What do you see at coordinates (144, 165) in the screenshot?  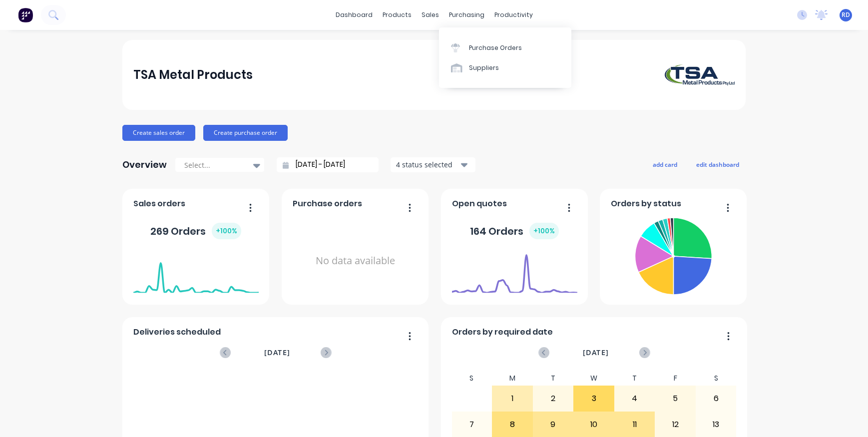 I see `div: Overview` at bounding box center [144, 165].